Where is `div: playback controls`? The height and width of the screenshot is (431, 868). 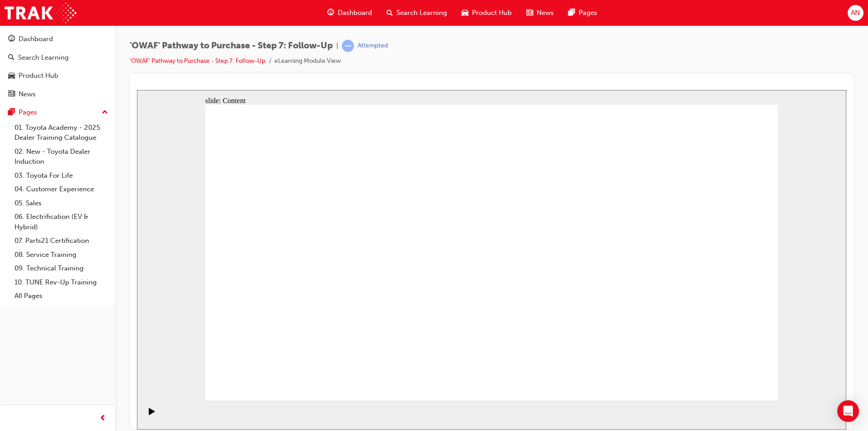
div: playback controls is located at coordinates (12, 324).